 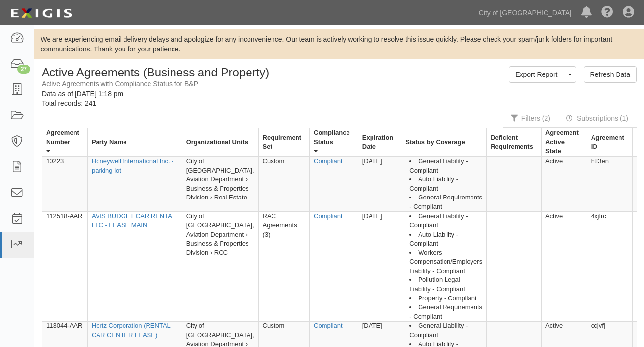 I want to click on td: Custom, so click(x=284, y=184).